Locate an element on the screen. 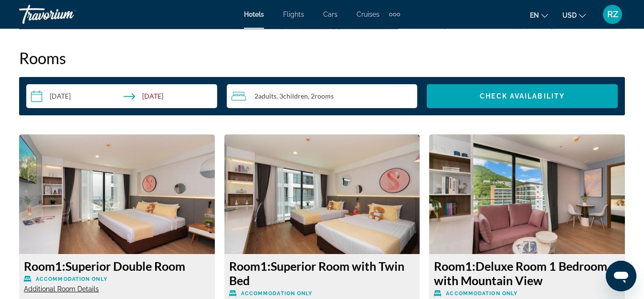 This screenshot has height=299, width=644. a: Hotels is located at coordinates (254, 14).